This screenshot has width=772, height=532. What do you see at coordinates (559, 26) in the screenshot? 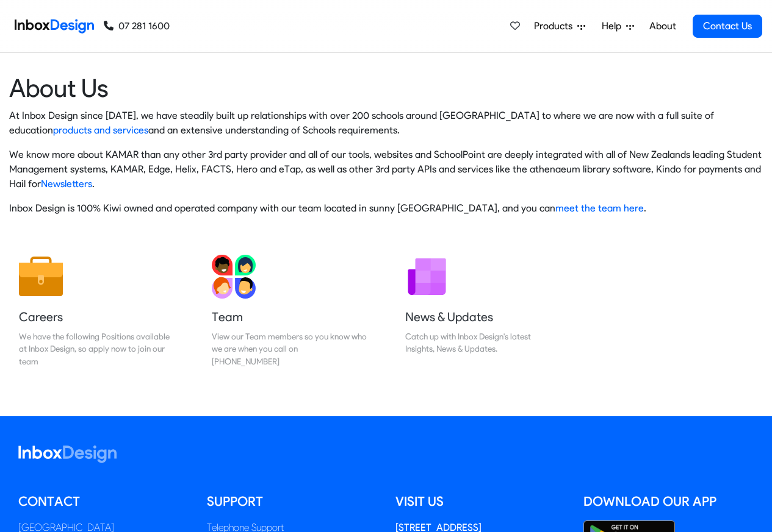
I see `a: Products` at bounding box center [559, 26].